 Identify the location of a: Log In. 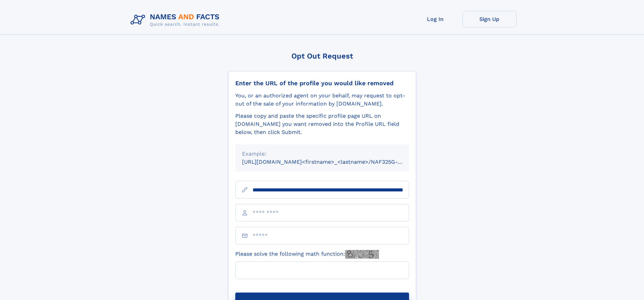
(435, 19).